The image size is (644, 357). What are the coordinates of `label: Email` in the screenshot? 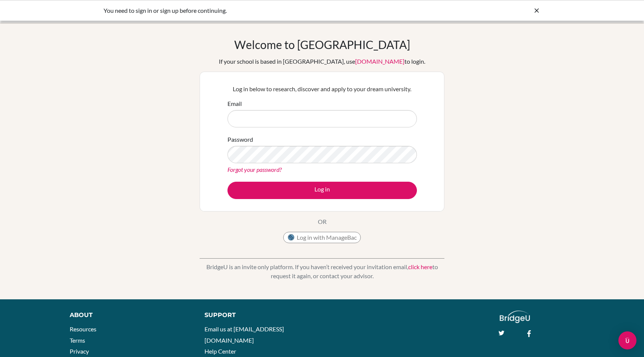 It's located at (234, 104).